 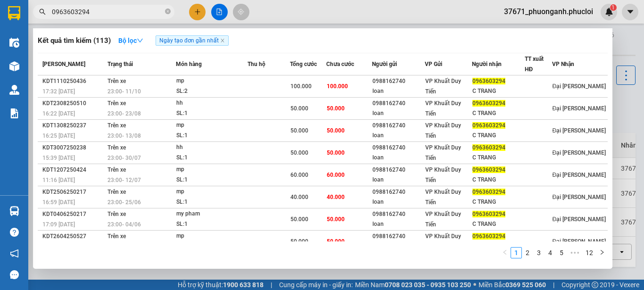 What do you see at coordinates (602, 253) in the screenshot?
I see `button: right` at bounding box center [602, 253].